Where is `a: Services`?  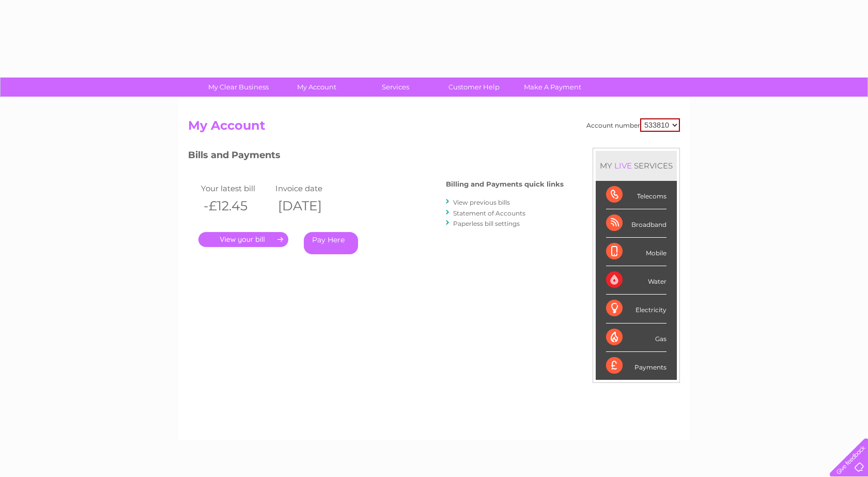
a: Services is located at coordinates (395, 87).